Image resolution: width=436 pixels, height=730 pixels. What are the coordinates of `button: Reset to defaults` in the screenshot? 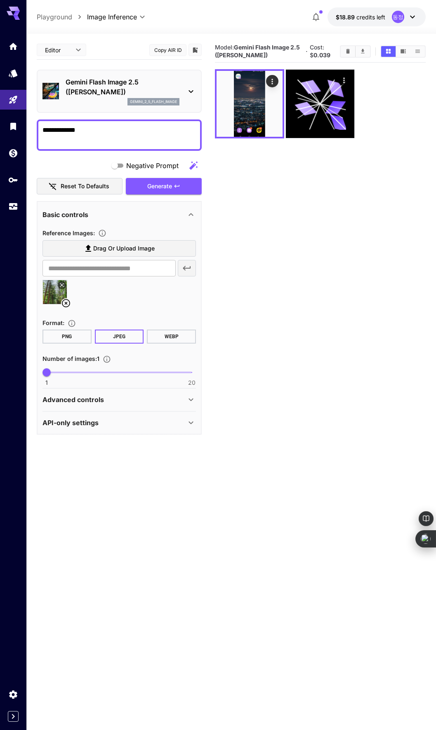 It's located at (80, 186).